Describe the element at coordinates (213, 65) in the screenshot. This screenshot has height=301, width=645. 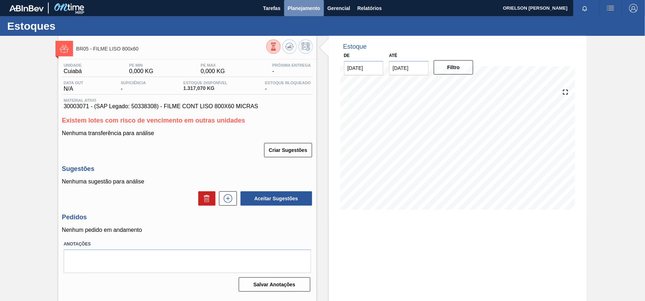
I see `span: PE MAX` at that location.